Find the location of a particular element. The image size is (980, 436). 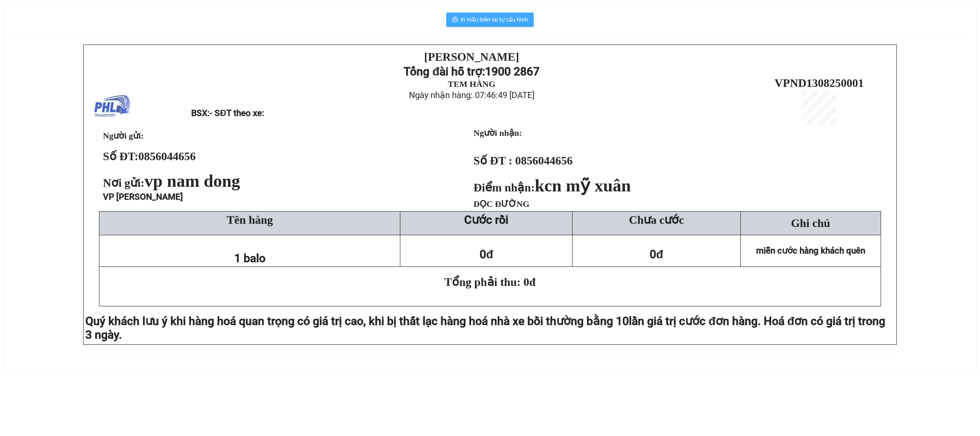

strong: Tổng đài hỗ trợ: is located at coordinates (444, 72).